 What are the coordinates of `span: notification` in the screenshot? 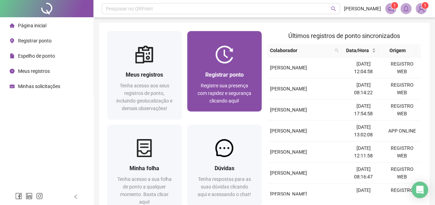 It's located at (391, 9).